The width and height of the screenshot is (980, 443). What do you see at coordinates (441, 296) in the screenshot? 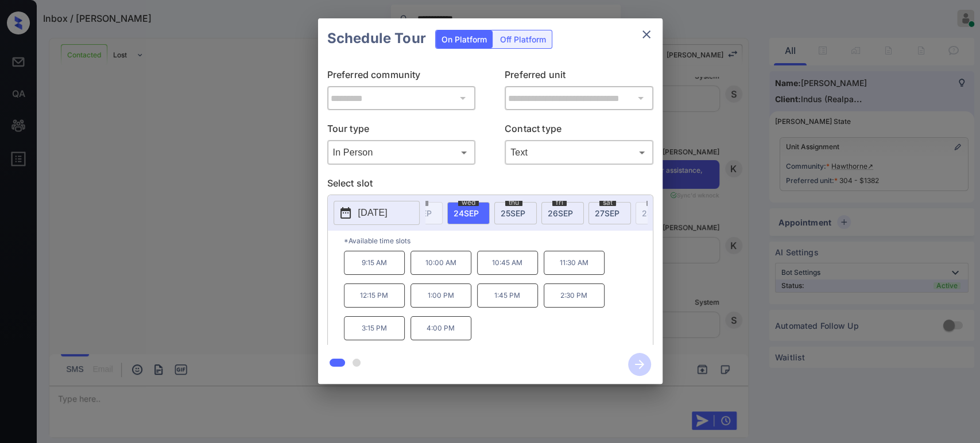
I see `p: 1:00 PM` at bounding box center [441, 296].